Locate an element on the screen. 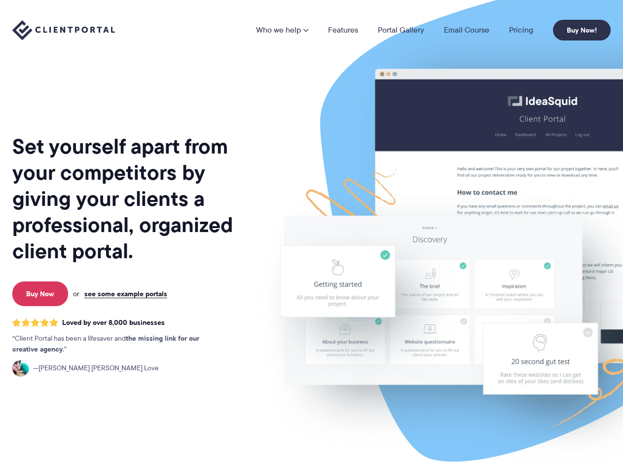  a: see some example portals is located at coordinates (126, 294).